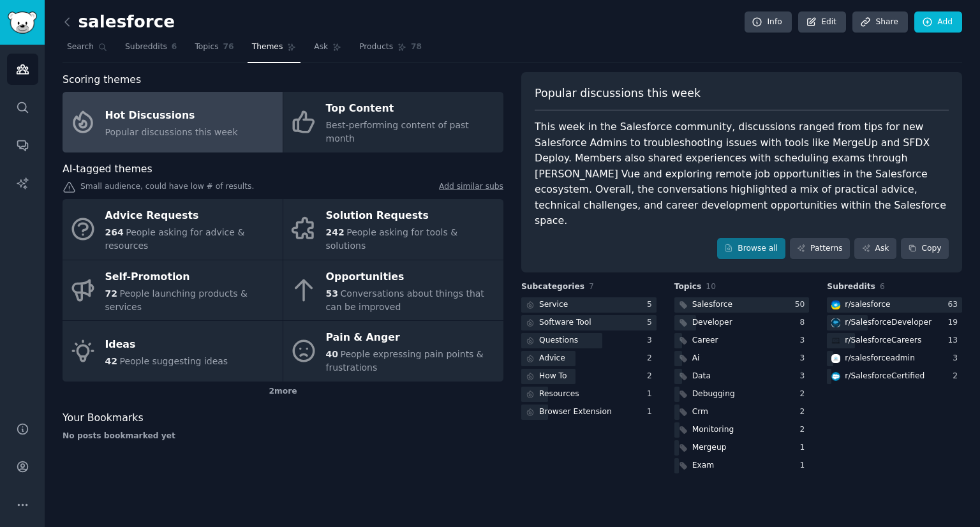 This screenshot has width=980, height=527. I want to click on a: Top ContentBest-performing content of past month, so click(393, 122).